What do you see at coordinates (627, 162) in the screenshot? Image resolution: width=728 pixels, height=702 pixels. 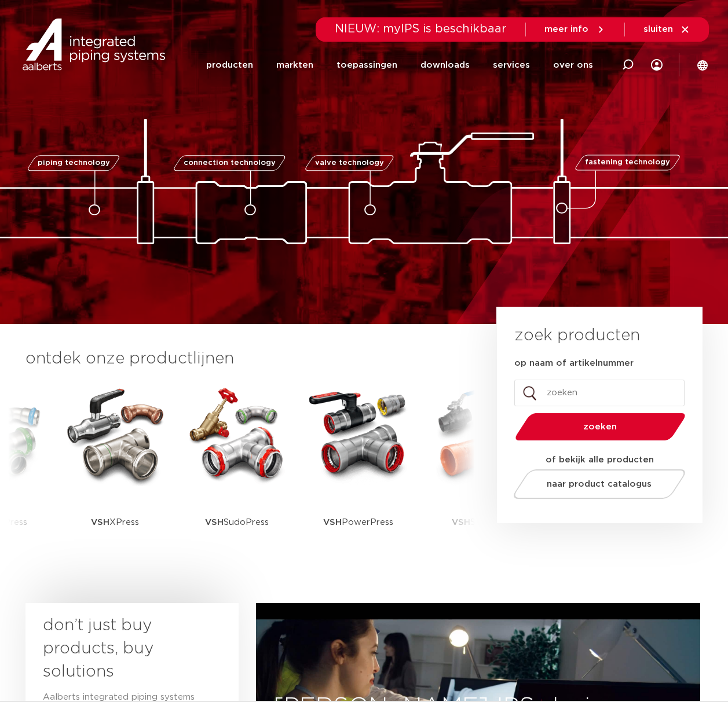 I see `span: fastening technology` at bounding box center [627, 162].